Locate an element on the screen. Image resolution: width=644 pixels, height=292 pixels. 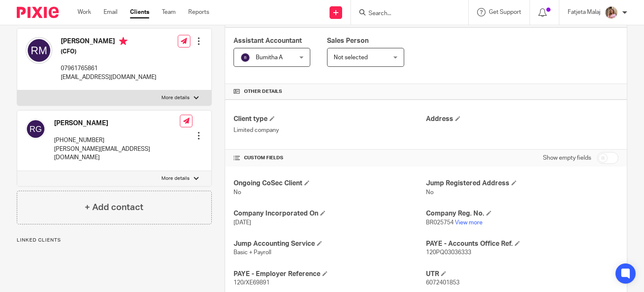
a: View more is located at coordinates (469, 223).